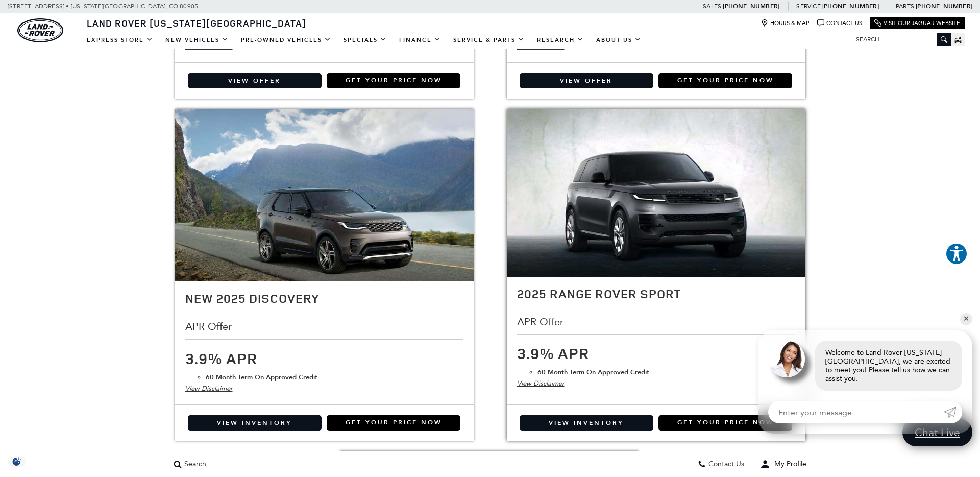  What do you see at coordinates (808, 6) in the screenshot?
I see `span: Service` at bounding box center [808, 6].